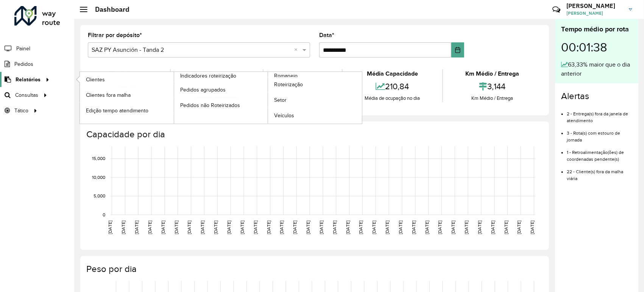  Describe the element at coordinates (217, 74) in the screenshot. I see `div: Total de entregas` at that location.